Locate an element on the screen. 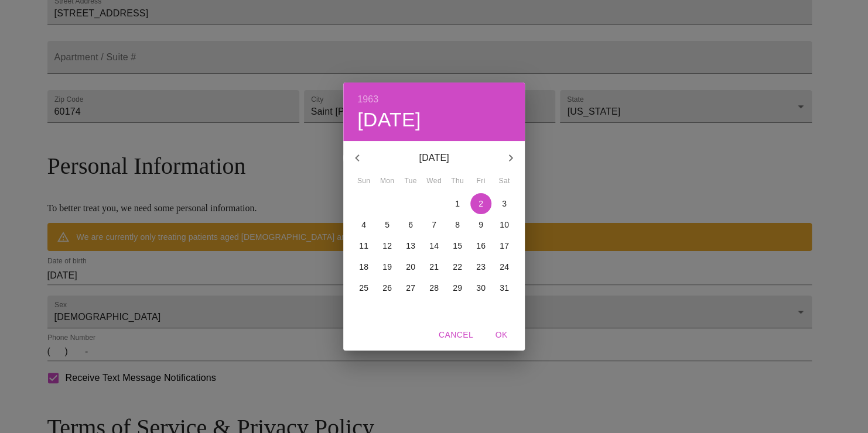 This screenshot has height=433, width=868. p: 11 is located at coordinates (364, 246).